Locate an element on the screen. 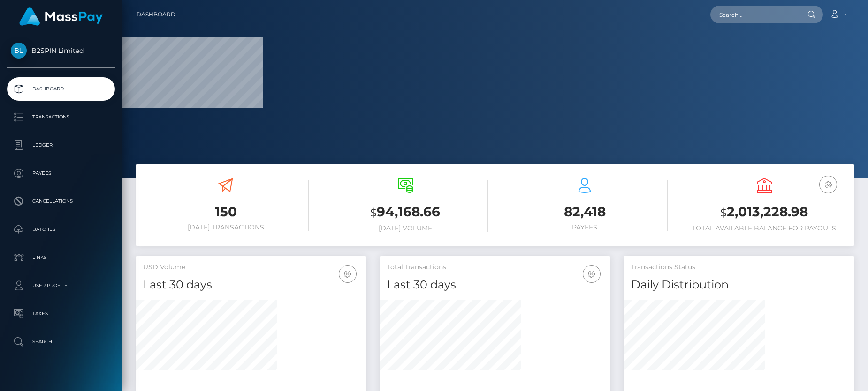 This screenshot has width=868, height=391. a: Taxes is located at coordinates (61, 314).